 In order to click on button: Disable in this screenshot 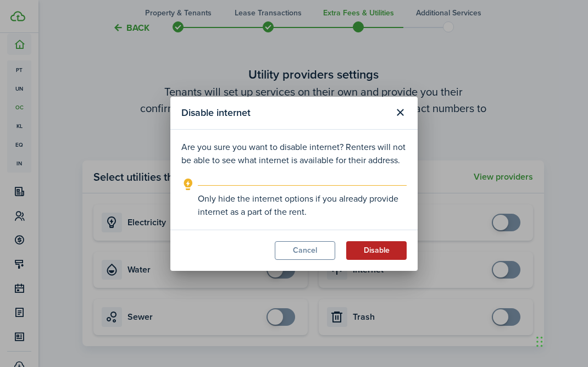, I will do `click(377, 251)`.